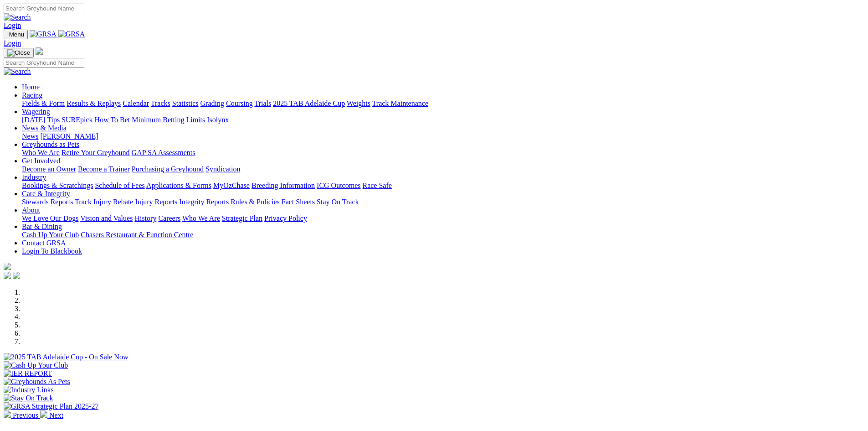 This screenshot has width=868, height=431. What do you see at coordinates (49, 169) in the screenshot?
I see `a: Become an Owner` at bounding box center [49, 169].